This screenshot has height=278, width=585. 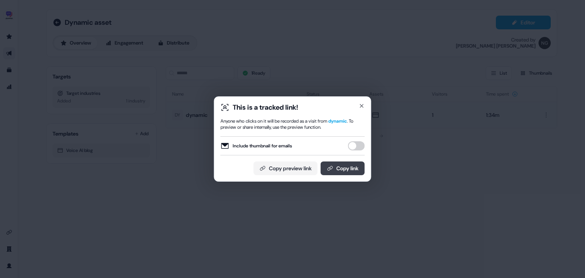 What do you see at coordinates (343, 168) in the screenshot?
I see `button: Copy link` at bounding box center [343, 168].